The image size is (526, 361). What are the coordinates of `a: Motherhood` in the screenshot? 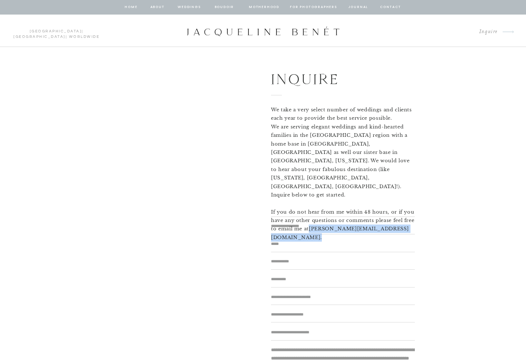 It's located at (264, 7).